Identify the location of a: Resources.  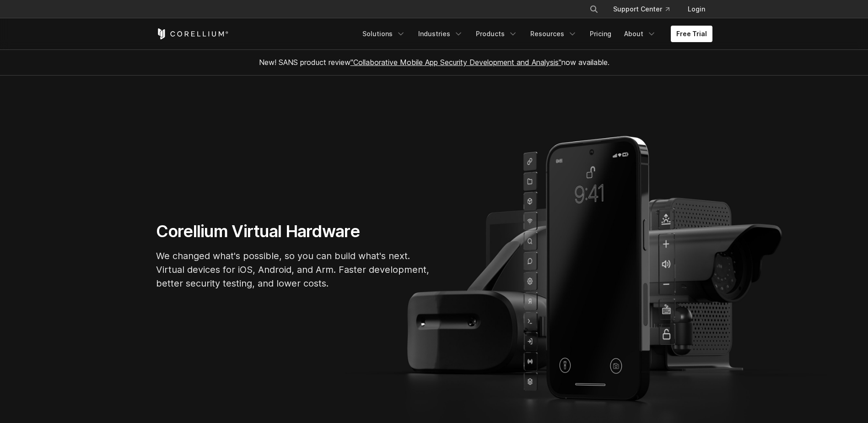
(554, 34).